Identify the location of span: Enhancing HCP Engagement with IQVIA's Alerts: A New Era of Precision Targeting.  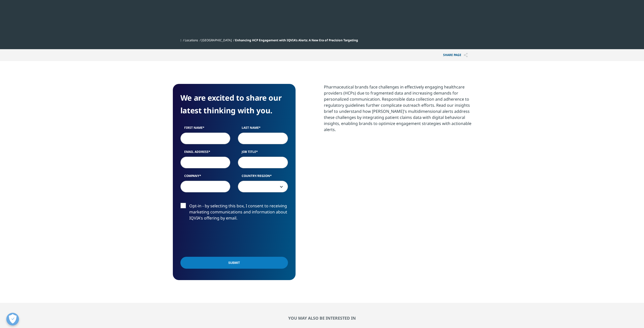
(297, 40).